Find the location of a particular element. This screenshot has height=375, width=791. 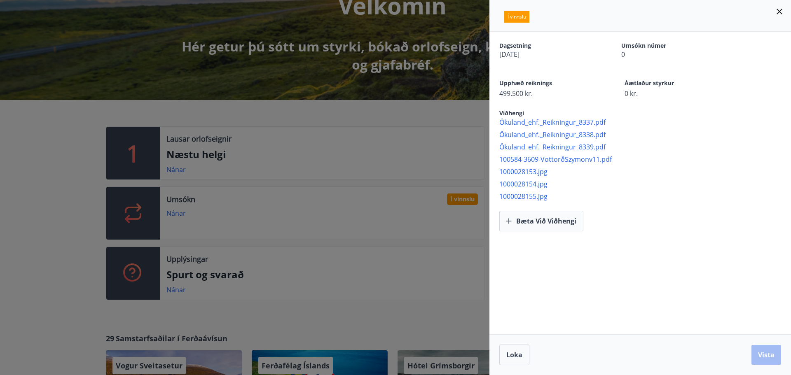

span: Loka is located at coordinates (514, 355).